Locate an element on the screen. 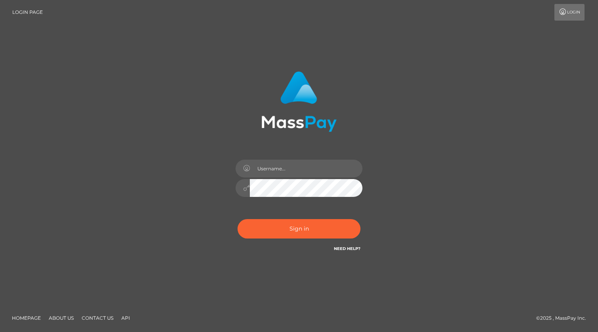 This screenshot has width=598, height=332. a: Contact Us is located at coordinates (98, 318).